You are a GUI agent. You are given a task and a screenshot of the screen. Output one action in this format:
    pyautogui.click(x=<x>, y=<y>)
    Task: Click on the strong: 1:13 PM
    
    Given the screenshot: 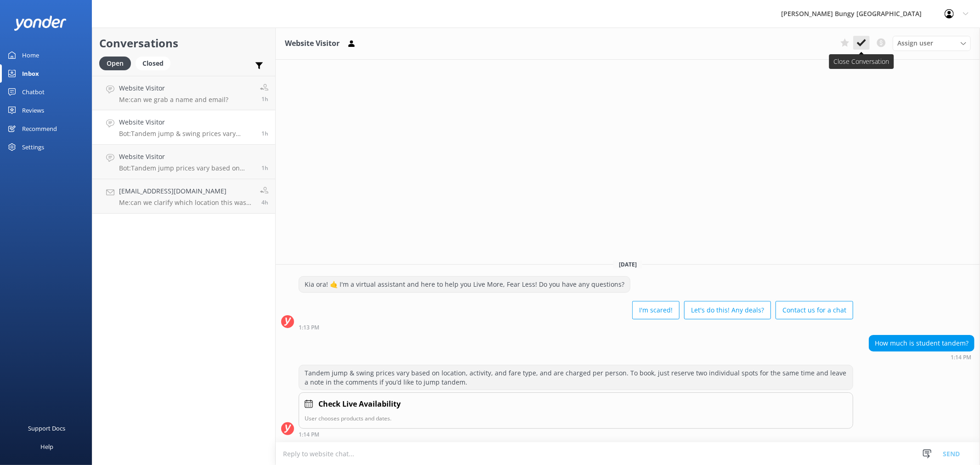 What is the action you would take?
    pyautogui.click(x=309, y=327)
    